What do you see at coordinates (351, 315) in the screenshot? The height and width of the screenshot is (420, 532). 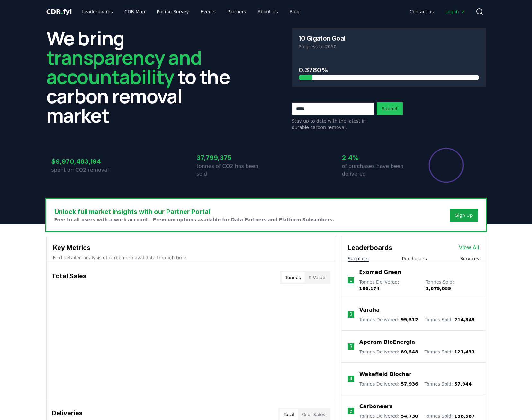 I see `p: 2` at bounding box center [351, 315].